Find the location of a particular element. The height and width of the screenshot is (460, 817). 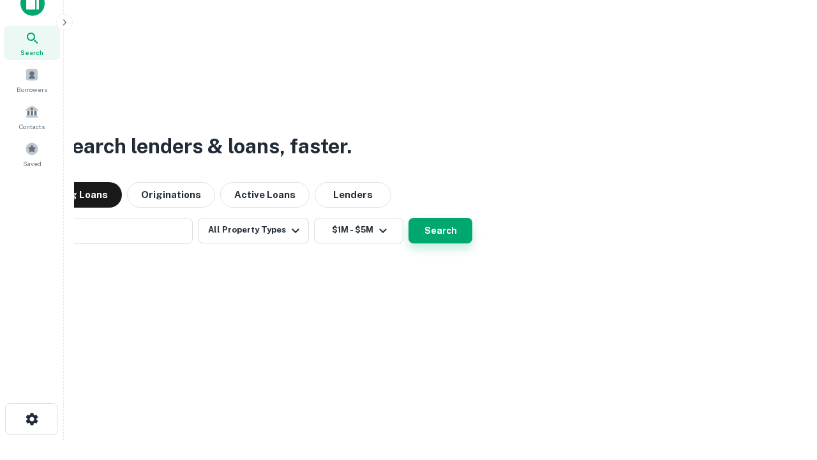

button: Search is located at coordinates (440, 230).